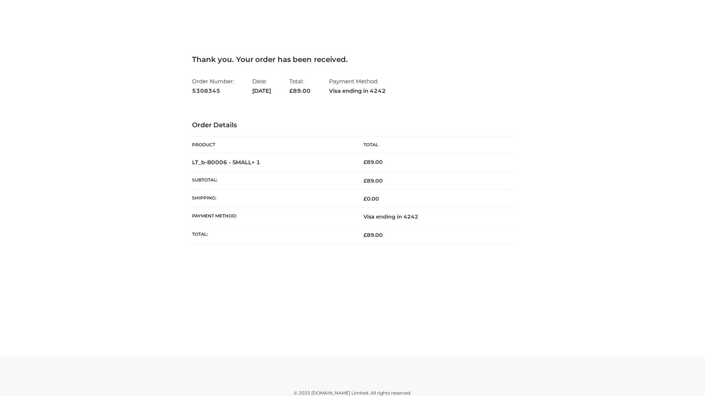  Describe the element at coordinates (256, 162) in the screenshot. I see `strong: × 1` at that location.